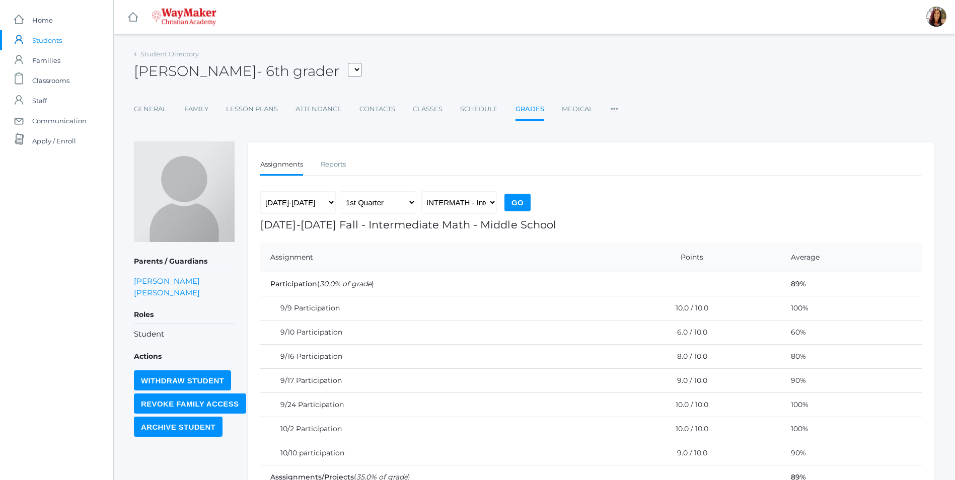  I want to click on div: Gina Pecor, so click(936, 17).